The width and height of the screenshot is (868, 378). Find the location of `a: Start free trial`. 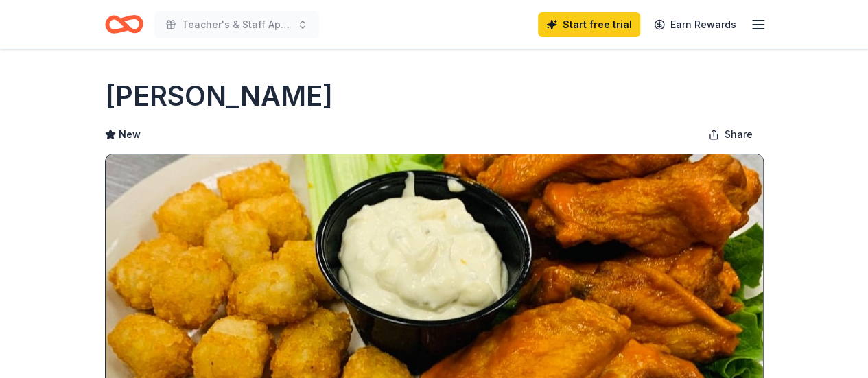

a: Start free trial is located at coordinates (589, 25).